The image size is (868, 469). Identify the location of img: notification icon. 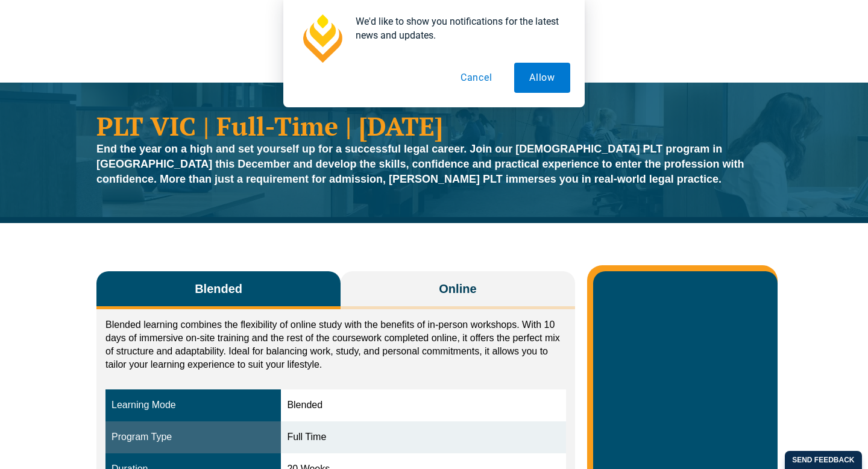
(322, 38).